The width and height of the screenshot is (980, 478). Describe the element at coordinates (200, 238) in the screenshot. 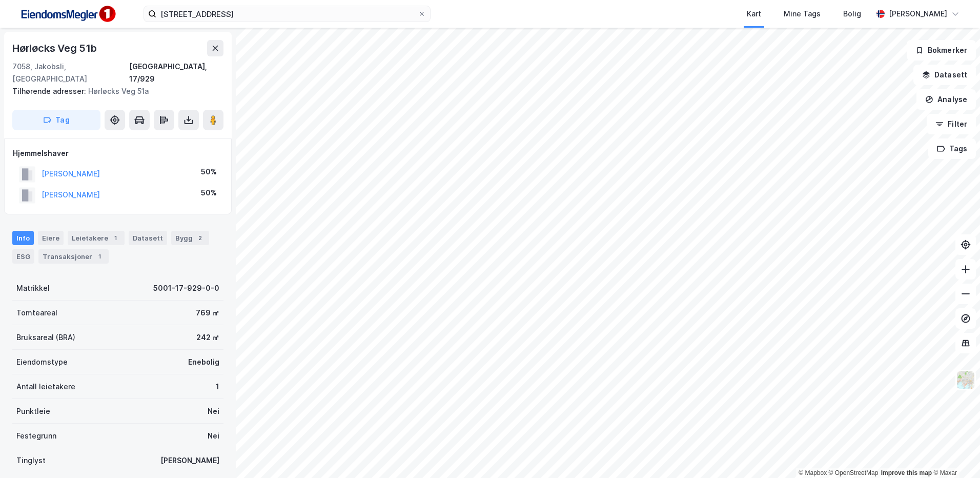

I see `div: 2` at that location.